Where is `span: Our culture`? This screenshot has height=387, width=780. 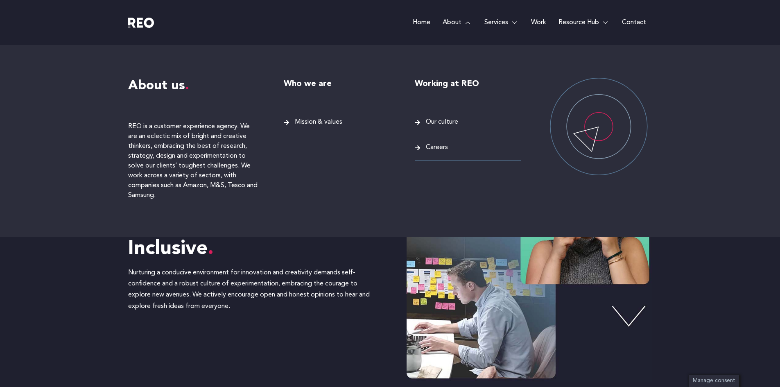 span: Our culture is located at coordinates (441, 122).